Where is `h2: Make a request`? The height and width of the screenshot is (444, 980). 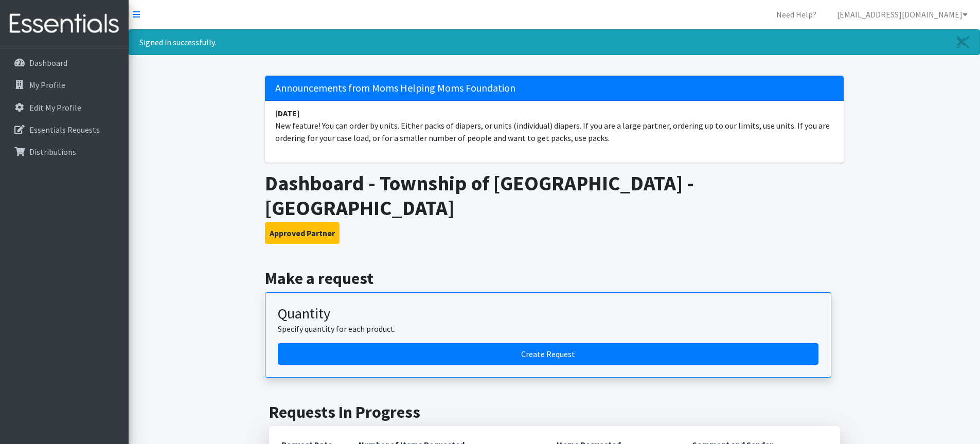 h2: Make a request is located at coordinates (554, 278).